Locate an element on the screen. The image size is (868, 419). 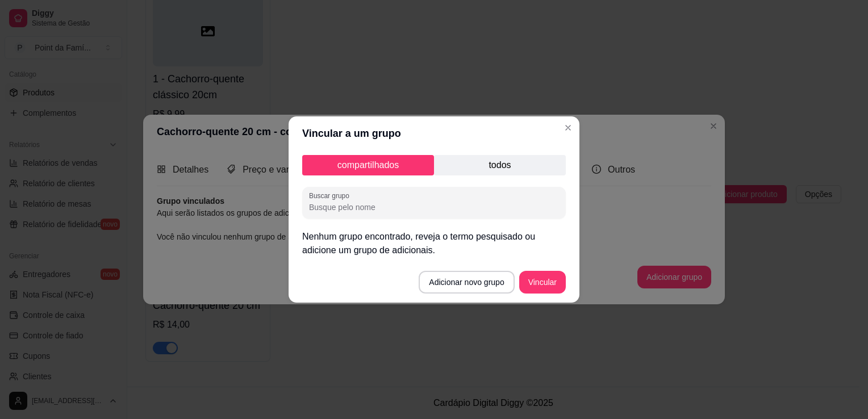
button: Adicionar novo grupo is located at coordinates (466, 282).